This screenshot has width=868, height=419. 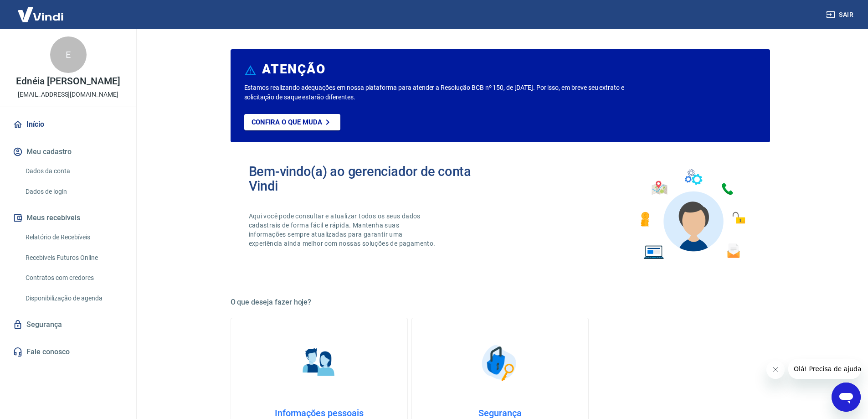 I want to click on a: Início, so click(x=68, y=124).